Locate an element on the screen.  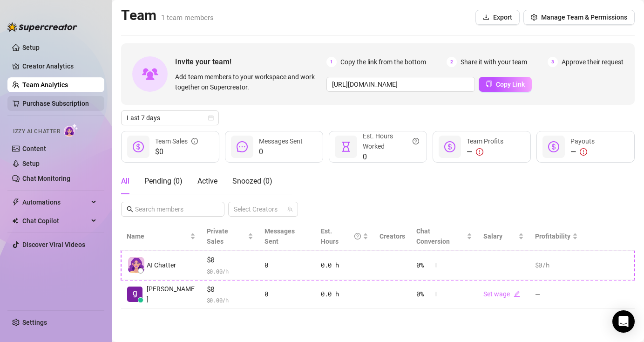
span: 1 team members is located at coordinates (187, 18).